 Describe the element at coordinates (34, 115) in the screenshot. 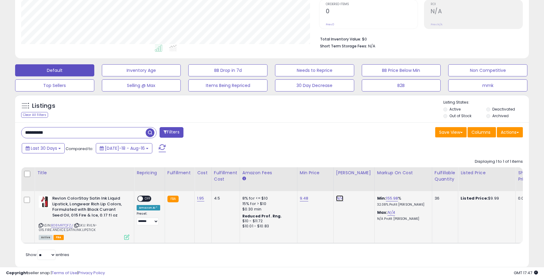

I see `div: Clear All Filters` at that location.